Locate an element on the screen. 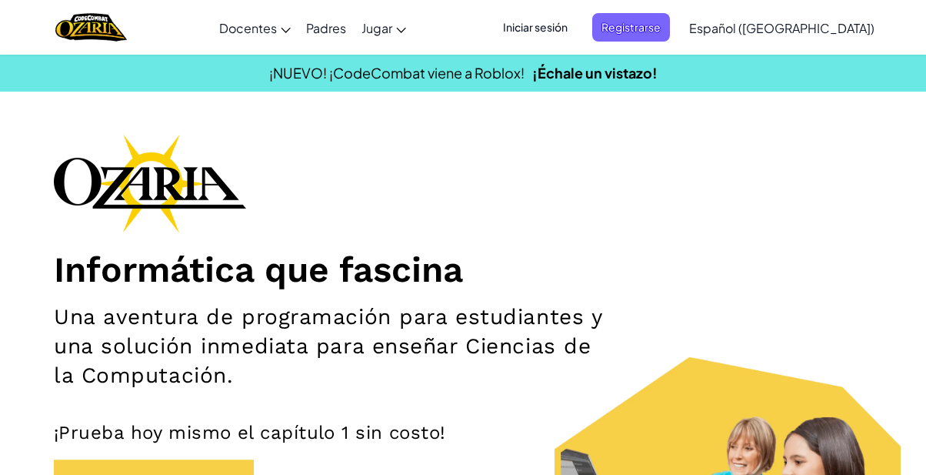  img: Hogar is located at coordinates (91, 27).